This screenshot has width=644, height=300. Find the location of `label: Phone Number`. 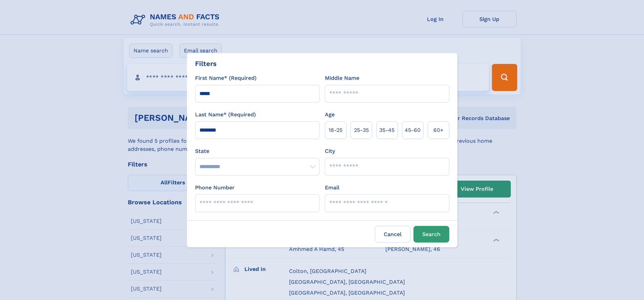

label: Phone Number is located at coordinates (215, 188).